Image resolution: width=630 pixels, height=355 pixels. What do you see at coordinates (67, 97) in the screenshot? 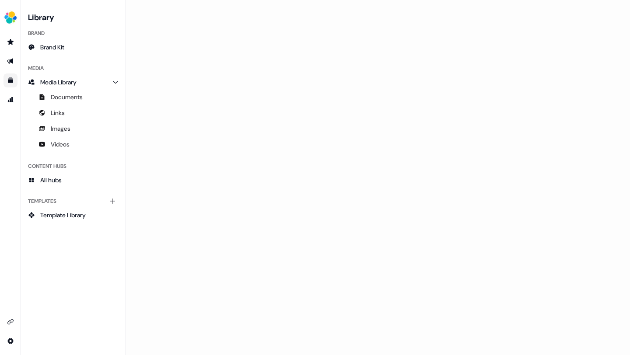
I see `span: Documents` at bounding box center [67, 97].